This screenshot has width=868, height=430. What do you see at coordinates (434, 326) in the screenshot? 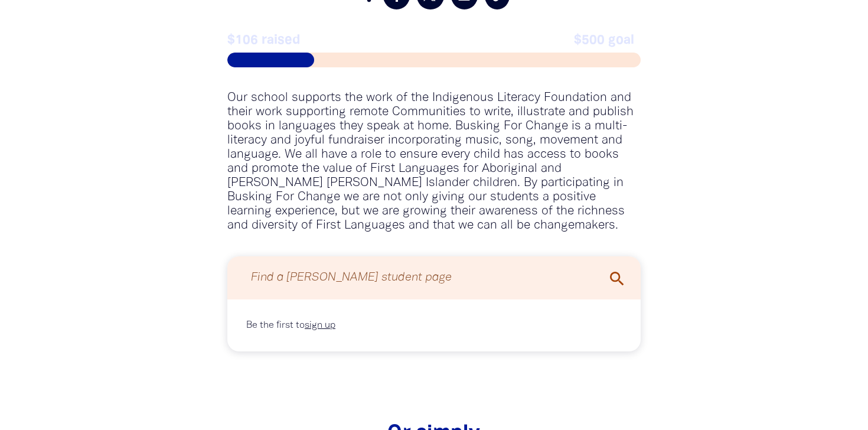
I see `div: Paginated content` at bounding box center [434, 326].